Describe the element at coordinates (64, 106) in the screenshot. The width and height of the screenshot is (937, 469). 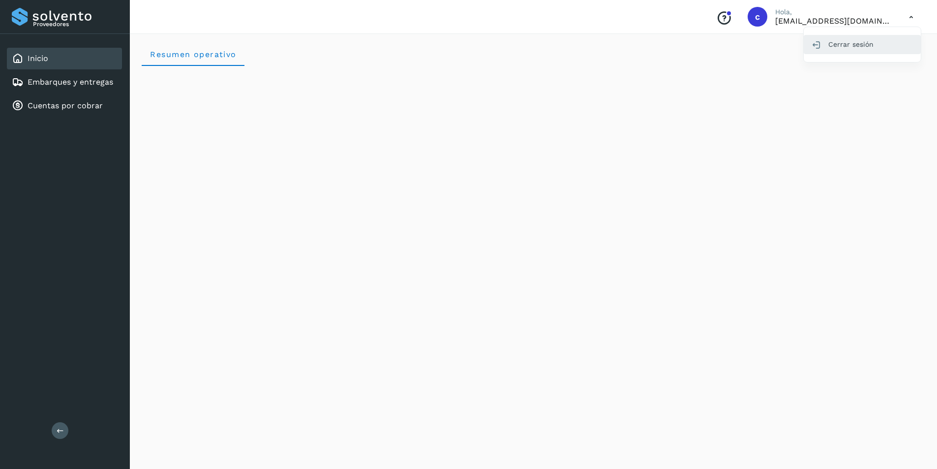
I see `div: Cuentas por cobrar` at that location.